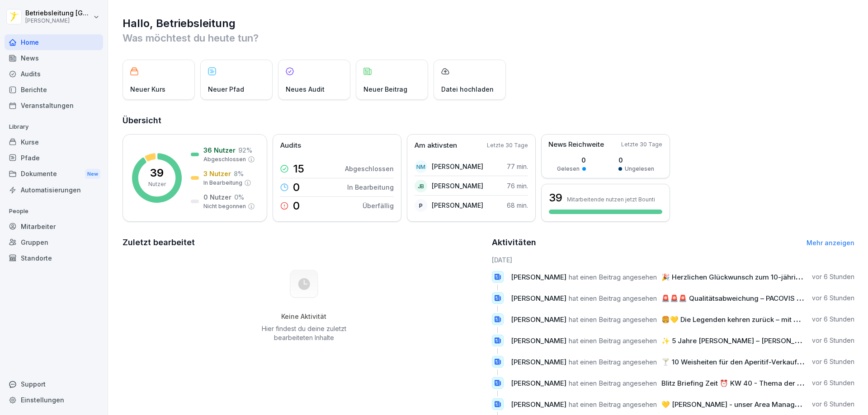 The width and height of the screenshot is (868, 415). Describe the element at coordinates (576, 145) in the screenshot. I see `p: News Reichweite` at that location.